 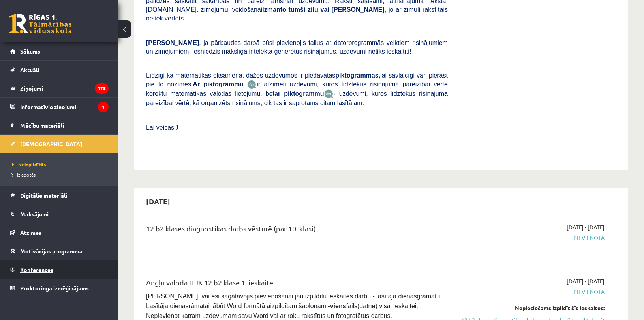 What do you see at coordinates (358, 75) in the screenshot?
I see `b: piktogrammas,` at bounding box center [358, 75].